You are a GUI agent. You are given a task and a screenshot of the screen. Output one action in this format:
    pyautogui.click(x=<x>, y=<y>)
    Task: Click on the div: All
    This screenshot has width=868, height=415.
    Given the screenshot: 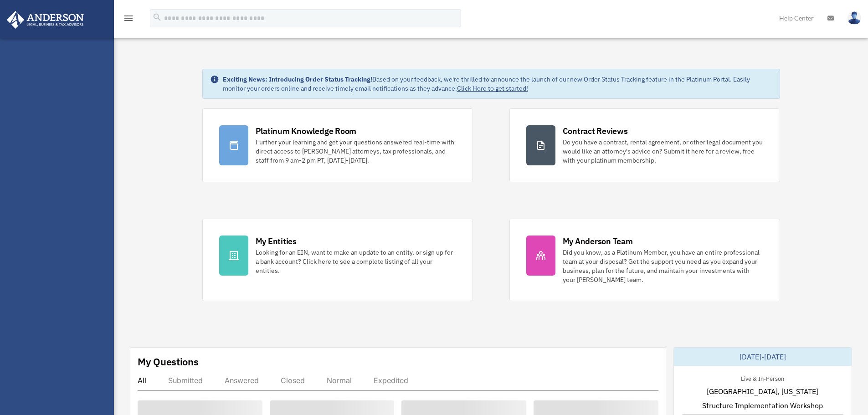 What is the action you would take?
    pyautogui.click(x=142, y=380)
    